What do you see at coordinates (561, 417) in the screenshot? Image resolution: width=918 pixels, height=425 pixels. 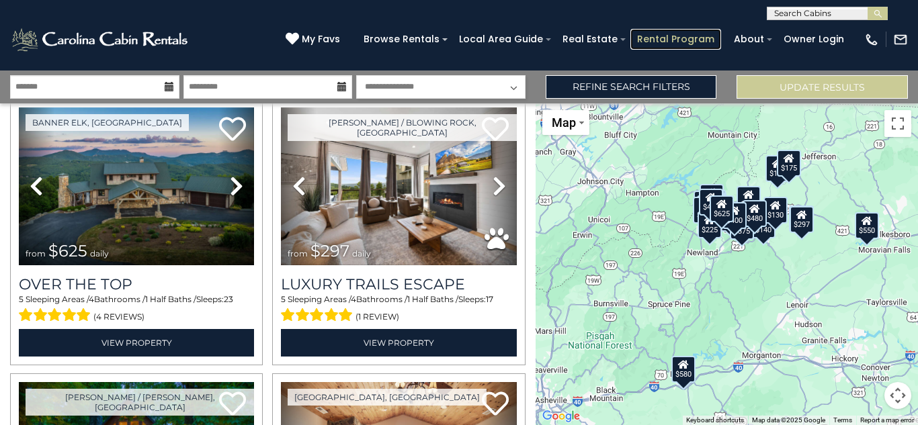 I see `img: Google` at bounding box center [561, 417].